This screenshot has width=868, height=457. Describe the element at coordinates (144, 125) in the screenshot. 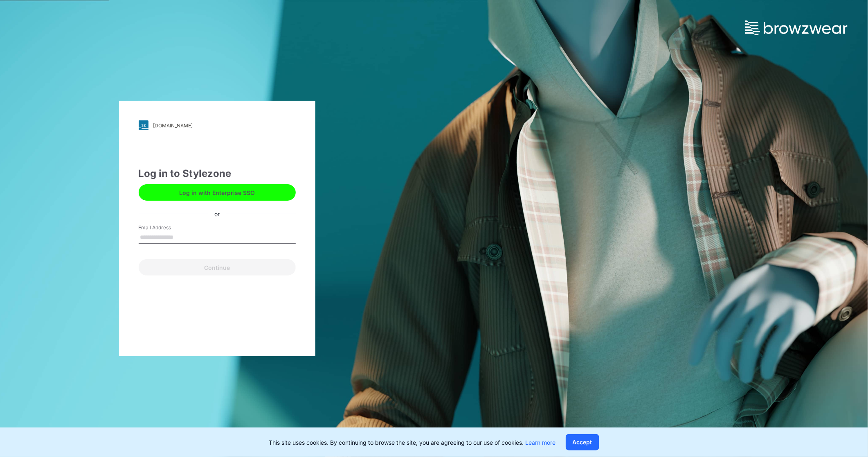

I see `img: svg+xml;base64,PHN2ZyB3aWR0aD0iMjgiIGhlaWdodD0iMjgiIHZpZXdCb3g9IjAgMCAyOCAyOCIgZmlsbD0ibm9uZSIgeG...` at that location.